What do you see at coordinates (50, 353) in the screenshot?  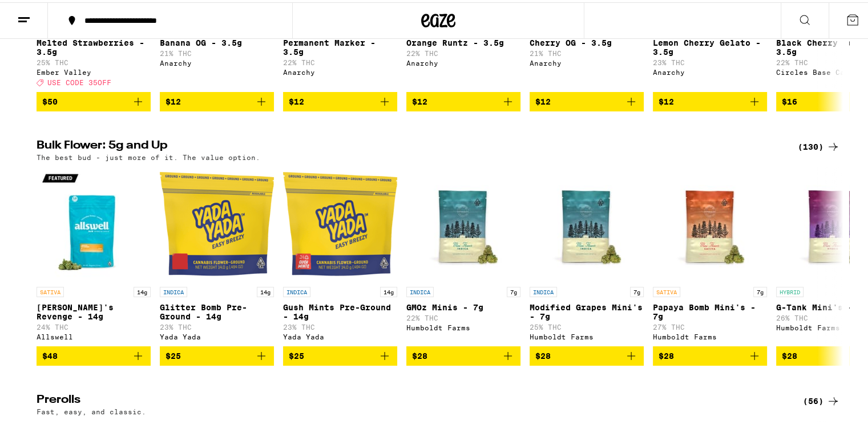 I see `span: $48` at bounding box center [50, 353].